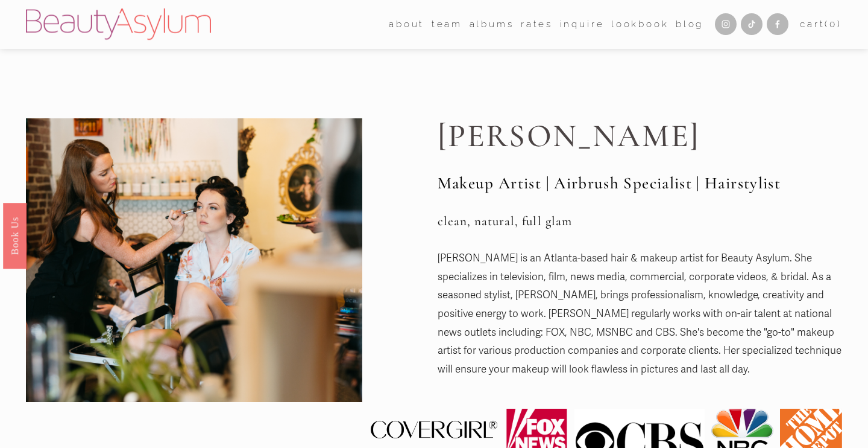  What do you see at coordinates (15, 235) in the screenshot?
I see `a: Book Us` at bounding box center [15, 235].